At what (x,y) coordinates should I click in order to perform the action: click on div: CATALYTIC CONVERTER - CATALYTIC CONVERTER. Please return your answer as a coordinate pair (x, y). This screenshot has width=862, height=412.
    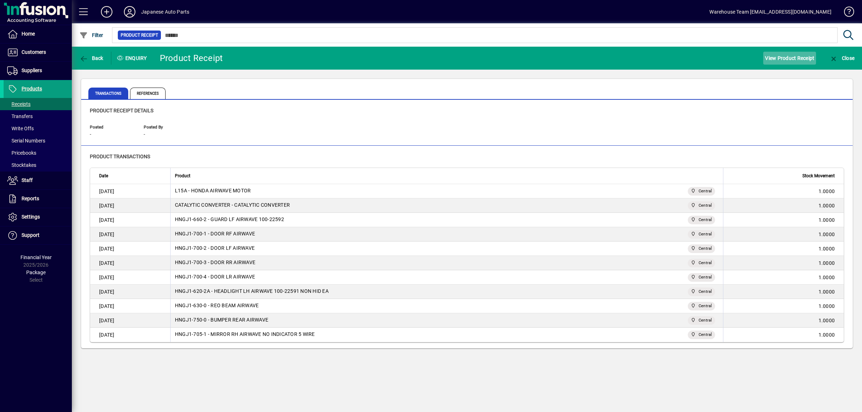
    Looking at the image, I should click on (232, 206).